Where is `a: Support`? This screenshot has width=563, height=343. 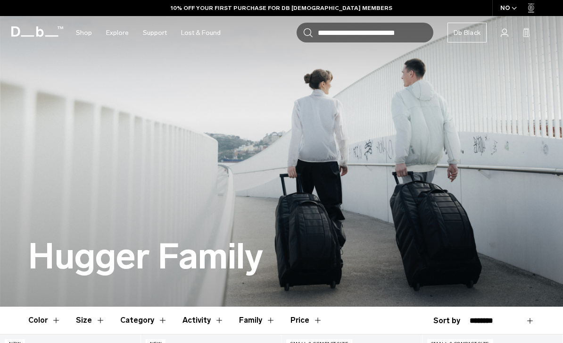
a: Support is located at coordinates (155, 33).